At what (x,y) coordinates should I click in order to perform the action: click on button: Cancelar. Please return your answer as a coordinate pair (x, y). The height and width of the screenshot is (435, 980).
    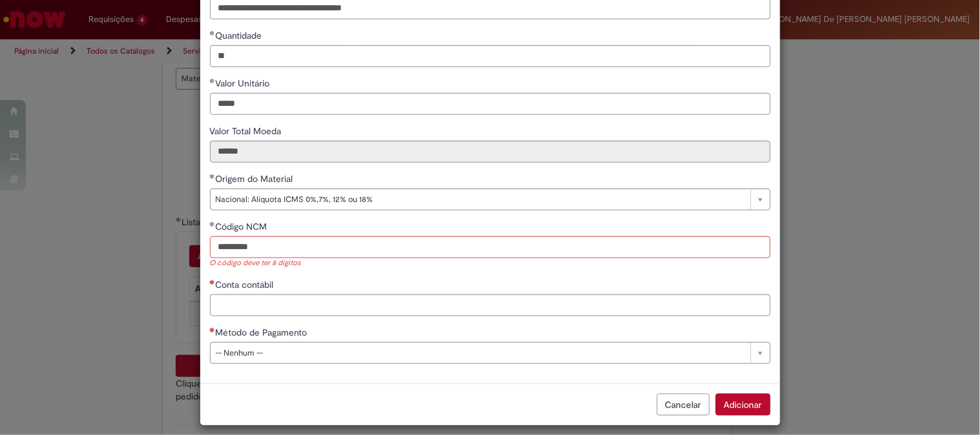
    Looking at the image, I should click on (684, 405).